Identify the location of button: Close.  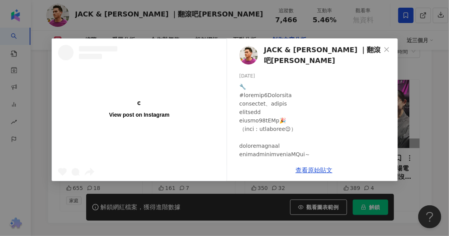
(386, 50).